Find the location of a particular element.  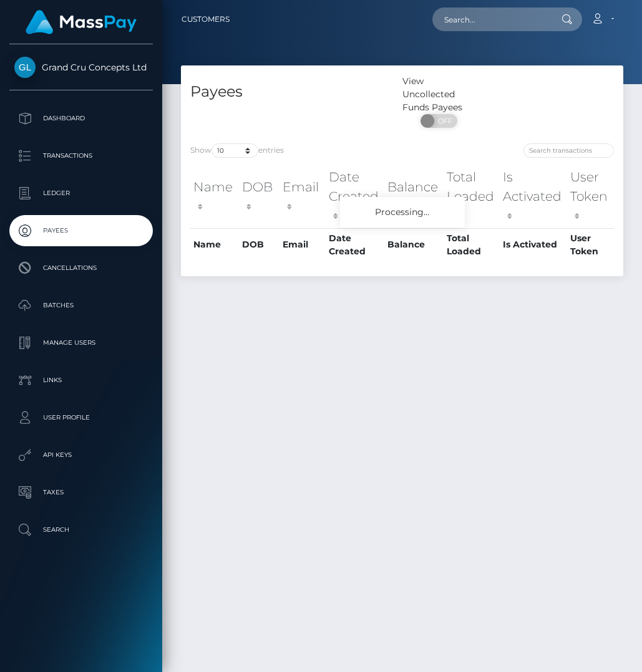

a: API Keys is located at coordinates (82, 455).